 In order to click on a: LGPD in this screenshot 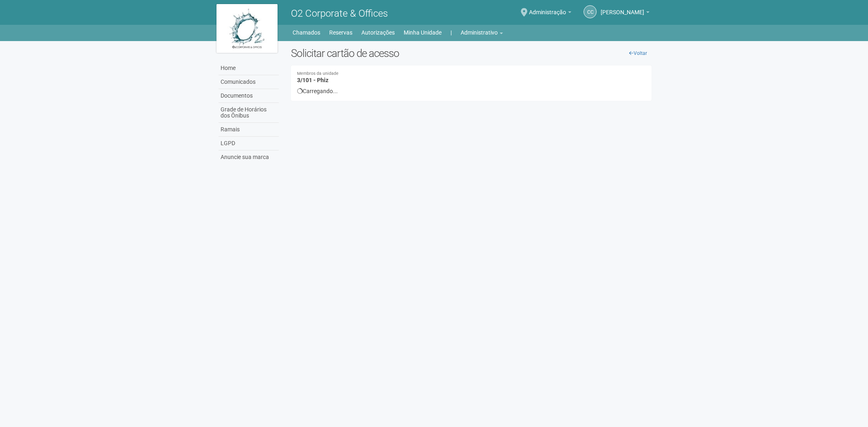, I will do `click(248, 144)`.